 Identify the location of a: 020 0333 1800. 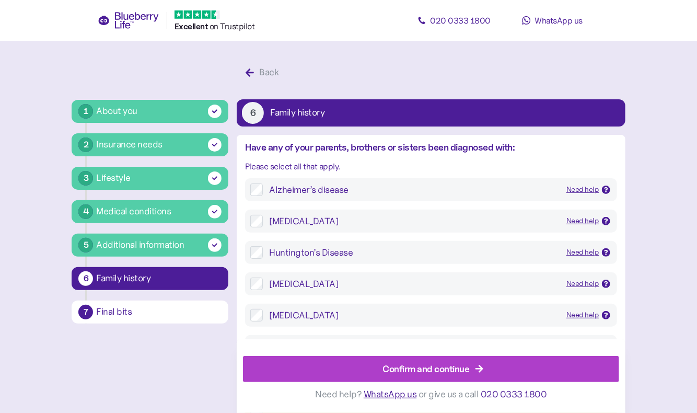
(454, 20).